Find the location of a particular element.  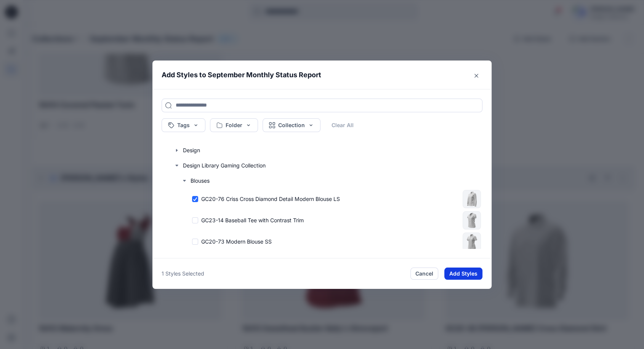

p: GC20-76 Criss Cross Diamond Detail Modern Blouse LS is located at coordinates (271, 198).